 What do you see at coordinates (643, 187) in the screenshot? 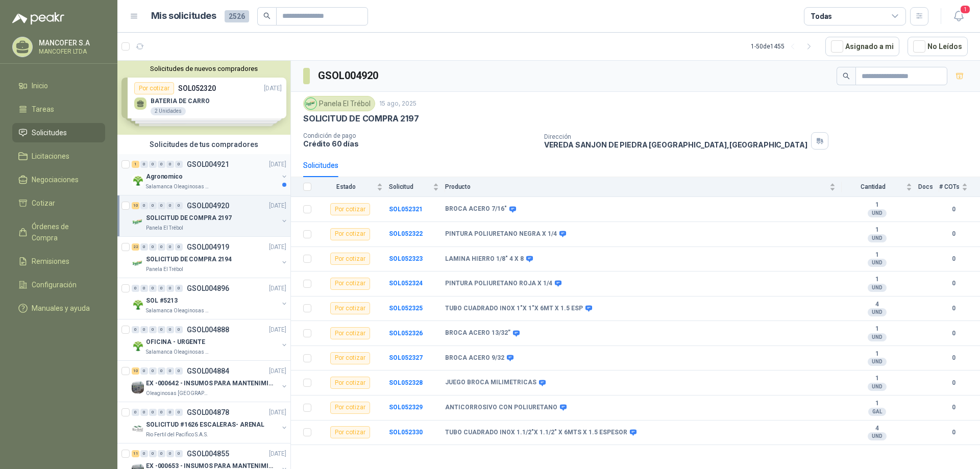
I see `th: Producto` at bounding box center [643, 187].